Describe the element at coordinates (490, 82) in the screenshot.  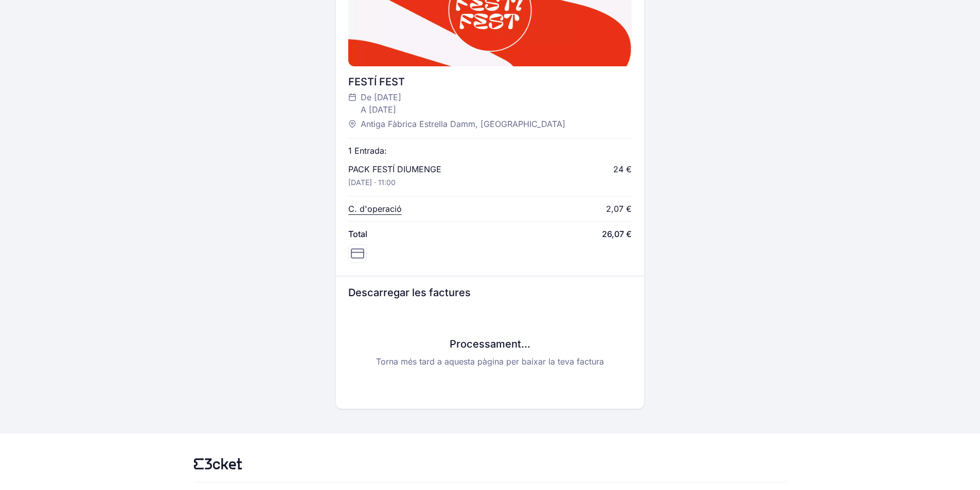
I see `div: FESTÍ FEST` at that location.